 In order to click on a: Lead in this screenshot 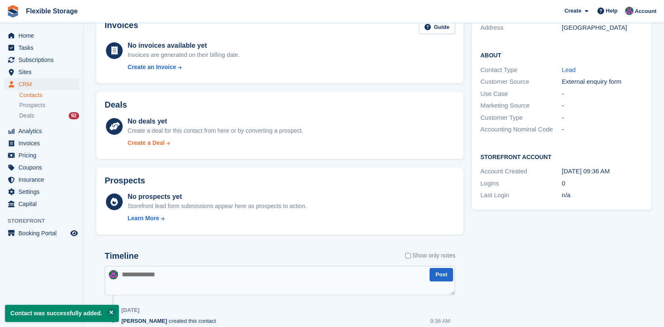, I will do `click(569, 70)`.